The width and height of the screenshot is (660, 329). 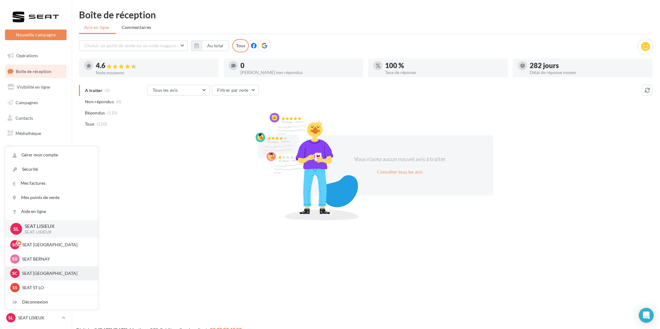 I want to click on div: Note moyenne, so click(x=155, y=73).